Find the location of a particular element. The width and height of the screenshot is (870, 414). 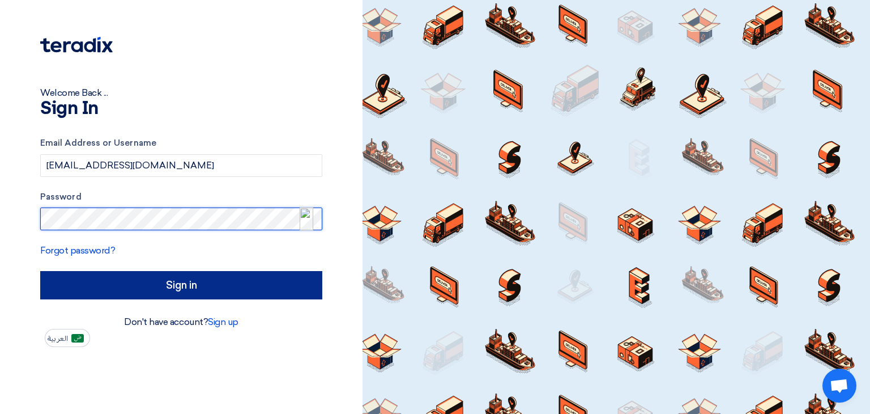

label: Email Address or Username is located at coordinates (181, 143).